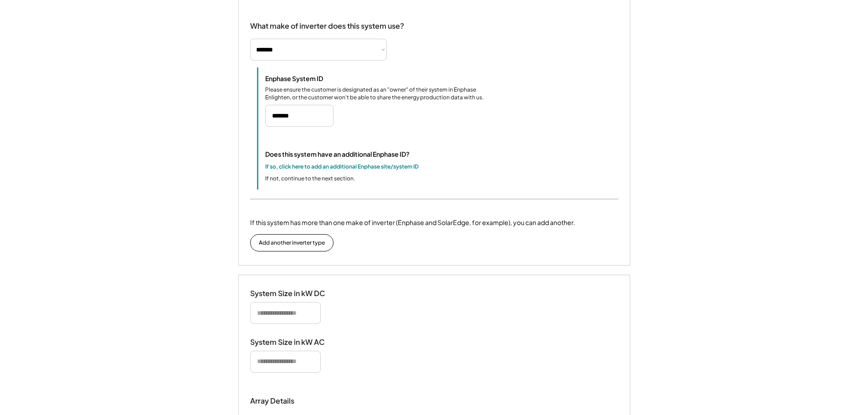 This screenshot has width=868, height=415. I want to click on button: Add another inverter type, so click(291, 243).